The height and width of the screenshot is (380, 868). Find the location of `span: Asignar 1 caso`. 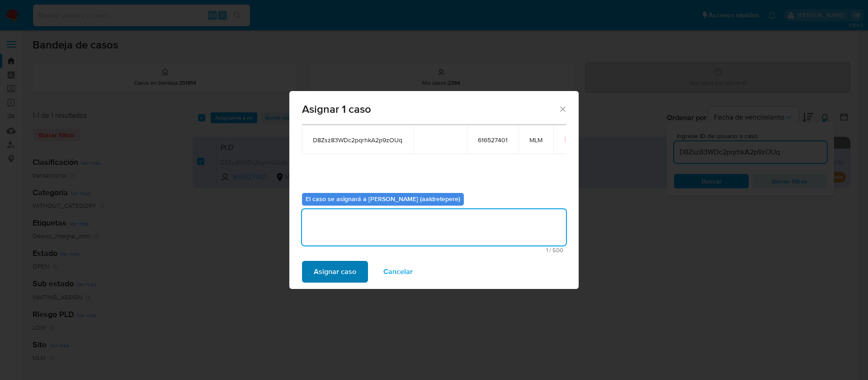

span: Asignar 1 caso is located at coordinates (430, 109).